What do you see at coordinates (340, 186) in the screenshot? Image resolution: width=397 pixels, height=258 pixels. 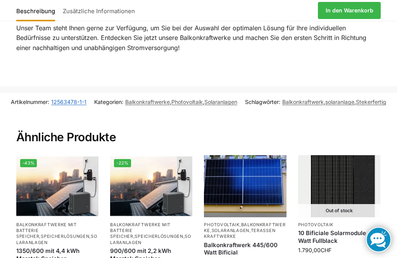 I see `img: 10 Bificiale Solarmodule 450 Watt Fullblack` at bounding box center [340, 186].